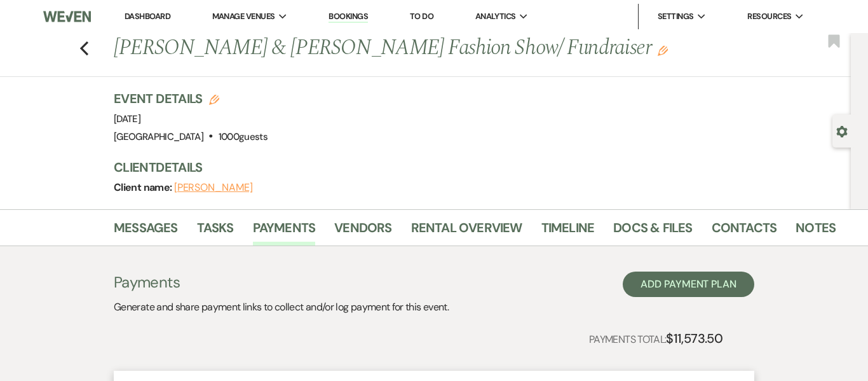 The image size is (868, 381). Describe the element at coordinates (281, 282) in the screenshot. I see `h3: Payments` at that location.